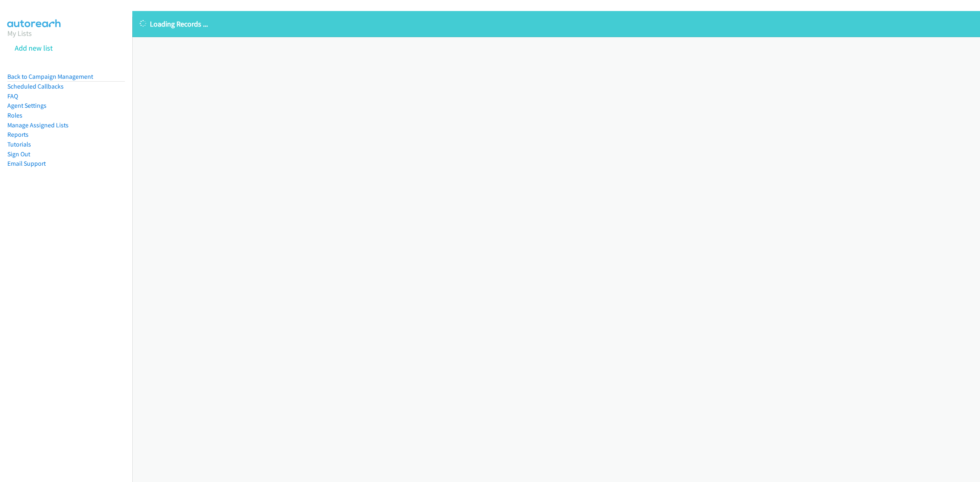  I want to click on a: Agent Settings, so click(27, 105).